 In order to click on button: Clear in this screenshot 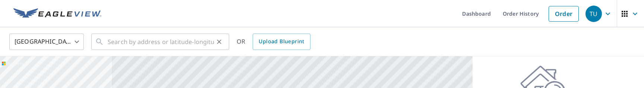, I will do `click(219, 42)`.